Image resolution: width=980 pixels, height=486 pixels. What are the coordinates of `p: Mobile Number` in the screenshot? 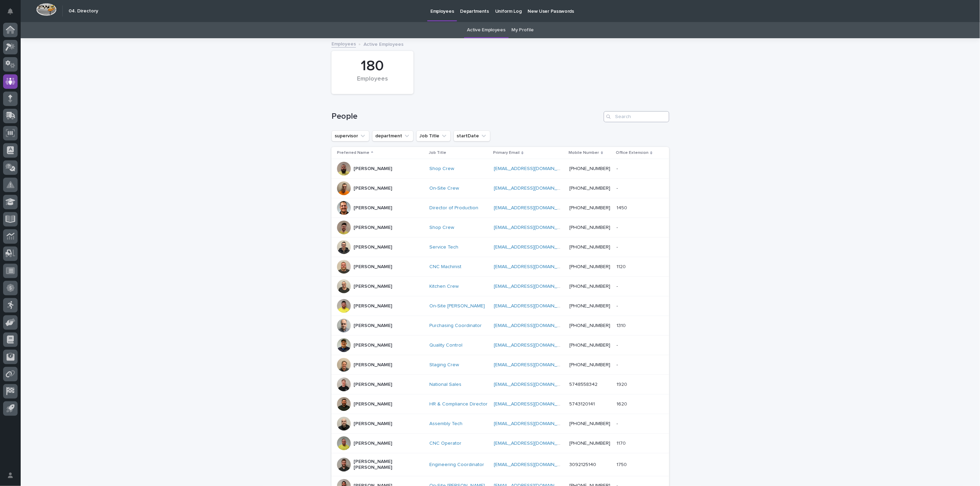 It's located at (584, 153).